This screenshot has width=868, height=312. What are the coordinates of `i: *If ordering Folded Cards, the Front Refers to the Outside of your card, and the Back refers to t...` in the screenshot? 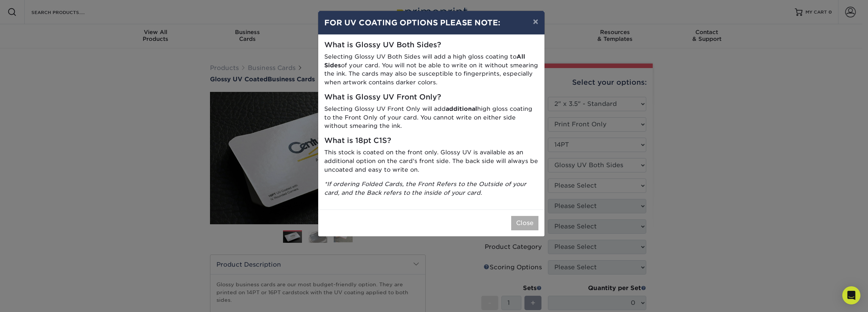 It's located at (426, 188).